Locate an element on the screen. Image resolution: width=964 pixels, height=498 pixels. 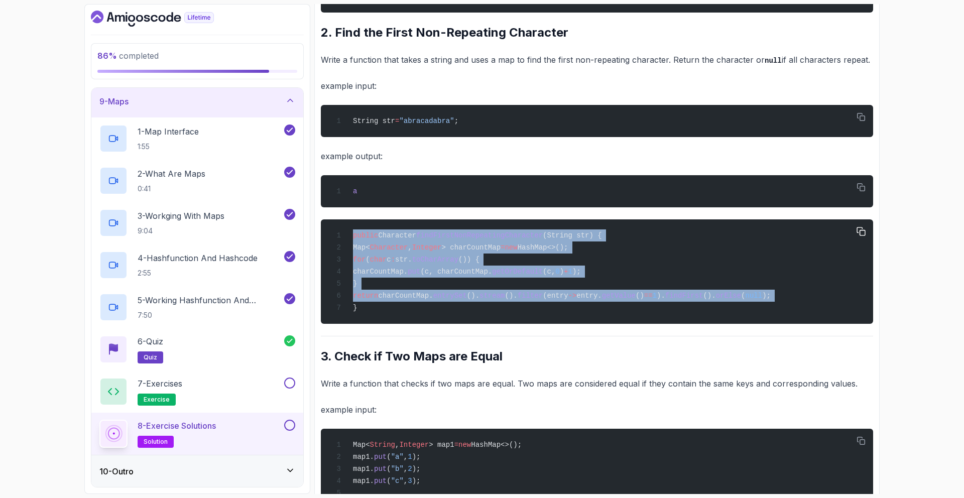
p: 8 - Exercise Solutions is located at coordinates (177, 426).